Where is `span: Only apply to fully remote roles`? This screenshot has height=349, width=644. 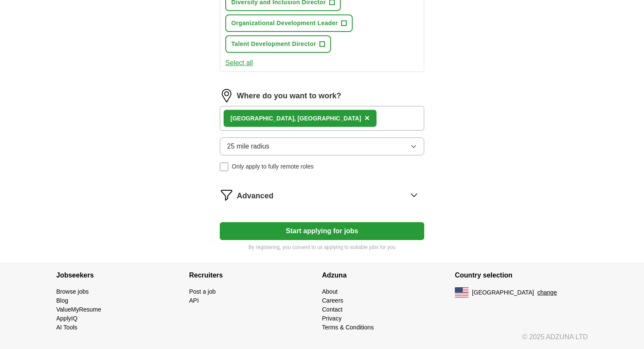
span: Only apply to fully remote roles is located at coordinates (272, 166).